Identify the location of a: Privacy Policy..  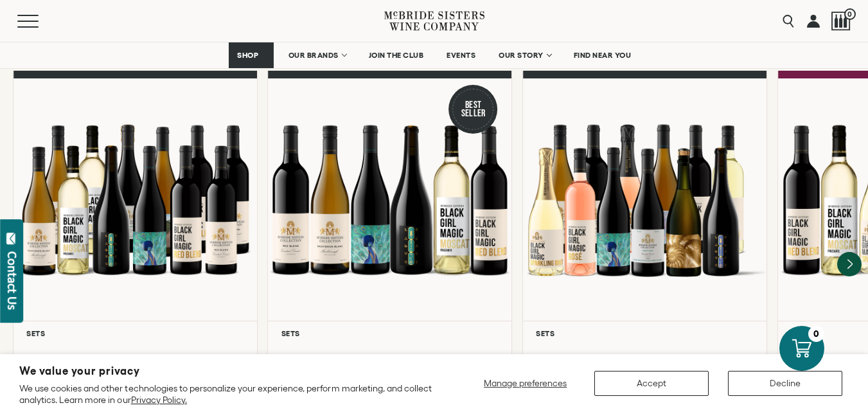
(159, 400).